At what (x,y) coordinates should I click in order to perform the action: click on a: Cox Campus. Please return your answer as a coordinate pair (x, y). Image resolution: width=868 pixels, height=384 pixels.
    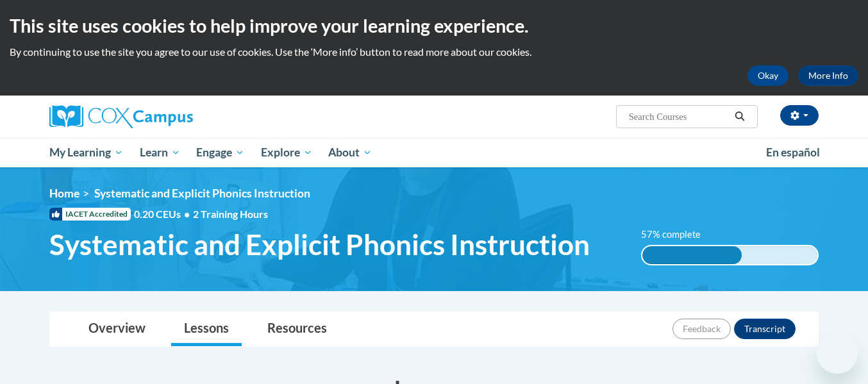
    Looking at the image, I should click on (171, 117).